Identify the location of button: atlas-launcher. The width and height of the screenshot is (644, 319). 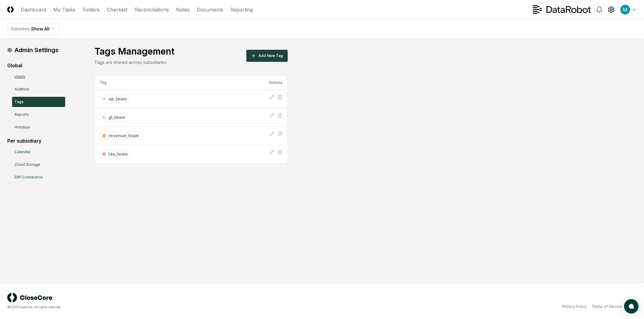
(631, 306).